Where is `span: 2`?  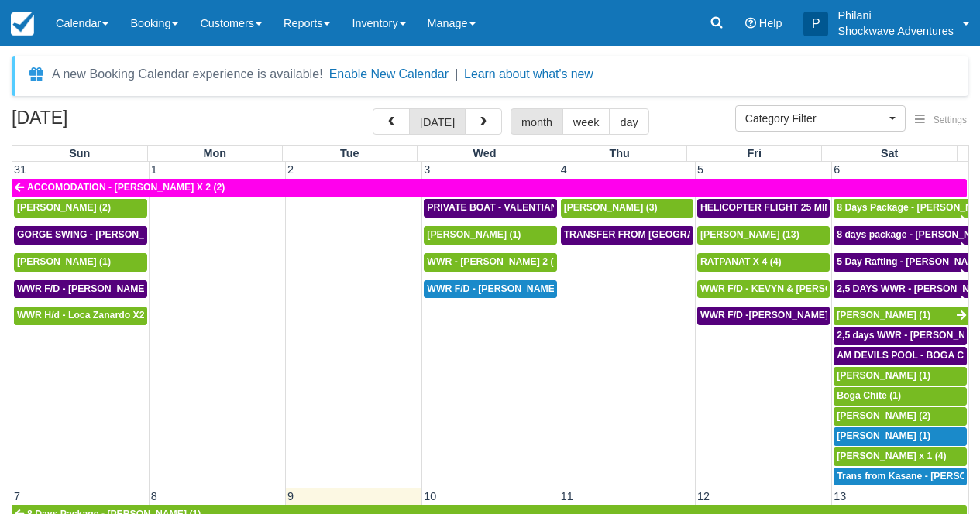
span: 2 is located at coordinates (290, 170).